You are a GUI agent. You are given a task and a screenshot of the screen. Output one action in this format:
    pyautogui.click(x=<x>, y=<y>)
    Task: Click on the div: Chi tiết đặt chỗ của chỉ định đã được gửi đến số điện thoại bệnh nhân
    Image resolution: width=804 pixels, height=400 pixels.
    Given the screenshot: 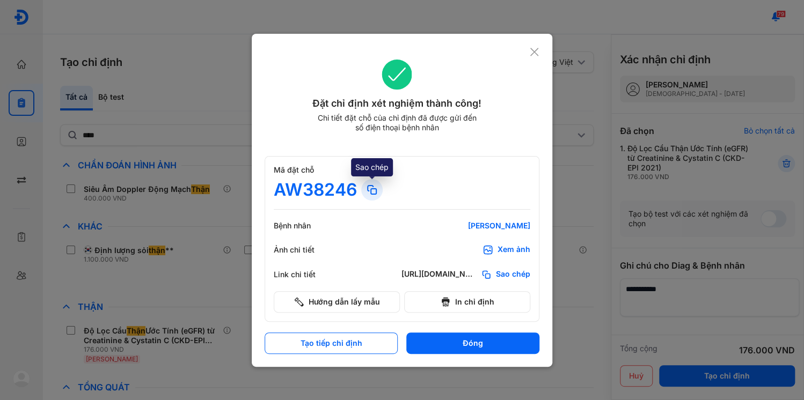 What is the action you would take?
    pyautogui.click(x=396, y=123)
    